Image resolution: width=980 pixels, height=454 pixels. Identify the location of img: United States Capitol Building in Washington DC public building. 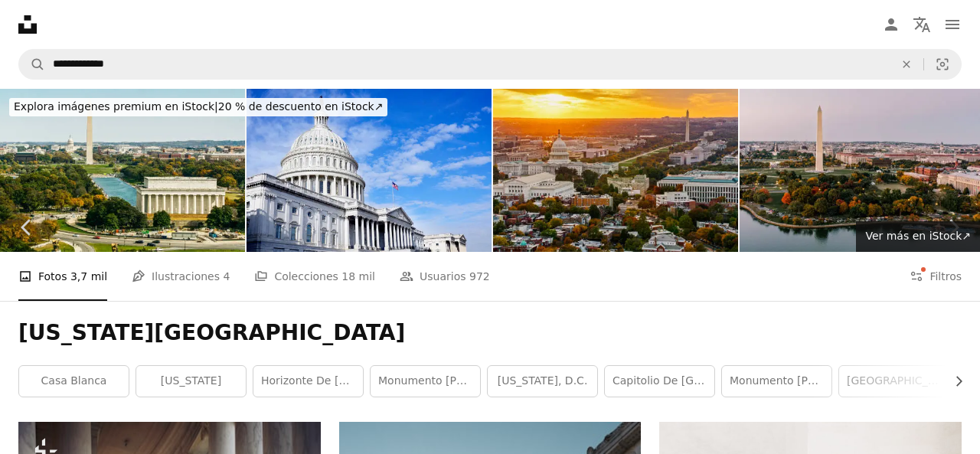
(370, 170).